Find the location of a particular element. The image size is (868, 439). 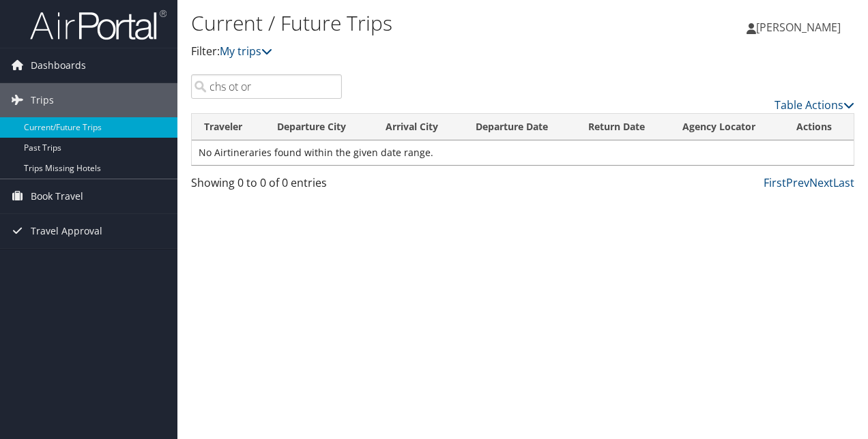

a: My trips is located at coordinates (246, 51).